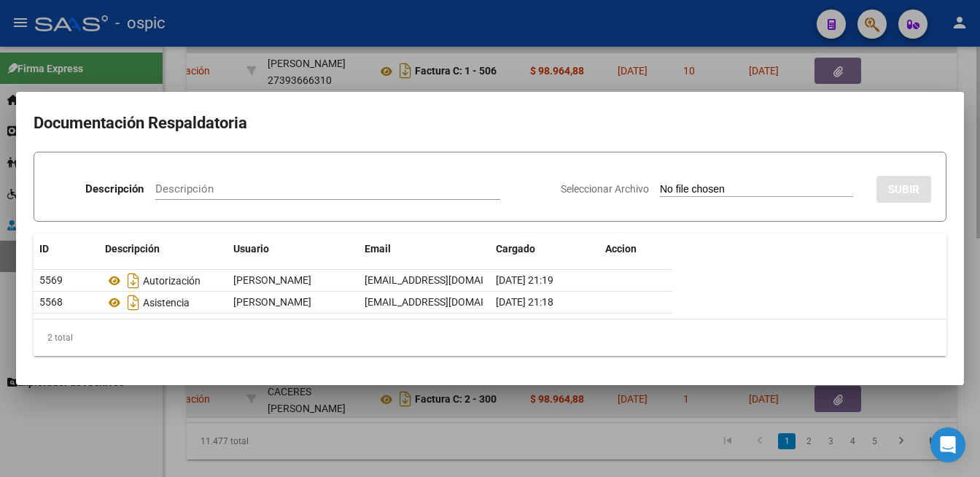  I want to click on span: Email, so click(378, 249).